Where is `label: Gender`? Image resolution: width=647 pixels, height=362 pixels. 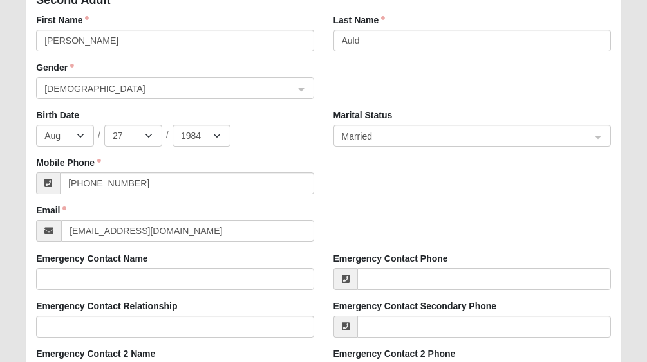 label: Gender is located at coordinates (55, 68).